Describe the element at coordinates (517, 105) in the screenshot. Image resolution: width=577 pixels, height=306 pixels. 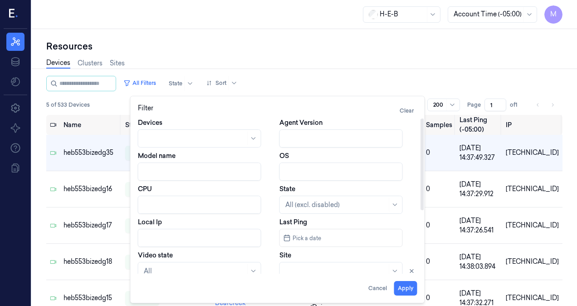
I see `span: of 1` at that location.